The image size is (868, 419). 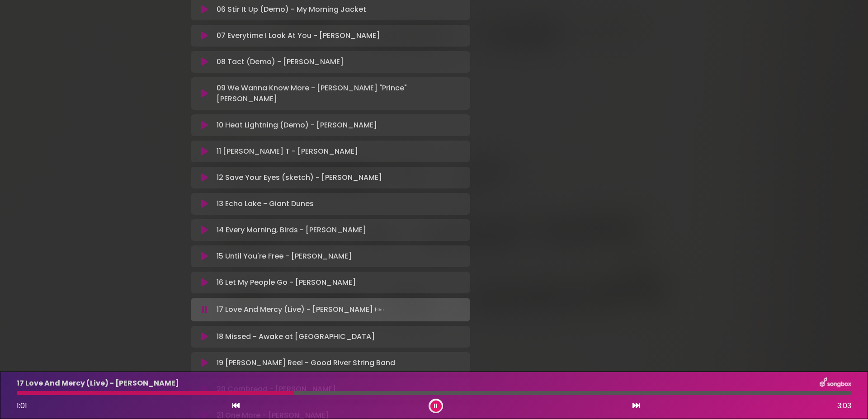 I want to click on img: songbox-logo-white.png, so click(x=836, y=383).